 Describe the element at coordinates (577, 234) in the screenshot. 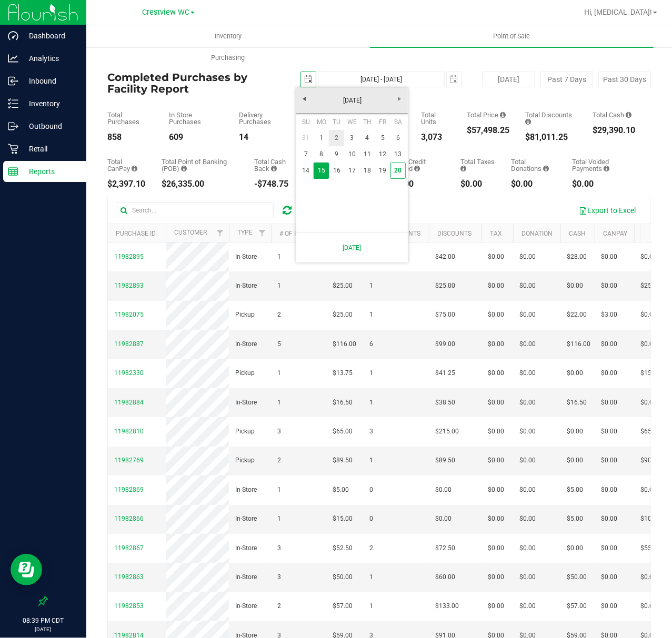

I see `a: Cash` at that location.